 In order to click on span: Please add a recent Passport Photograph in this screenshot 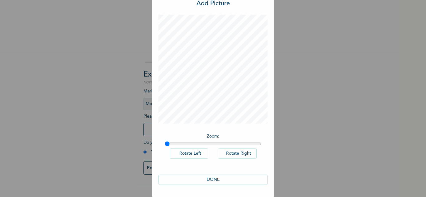, I will do `click(199, 127)`.